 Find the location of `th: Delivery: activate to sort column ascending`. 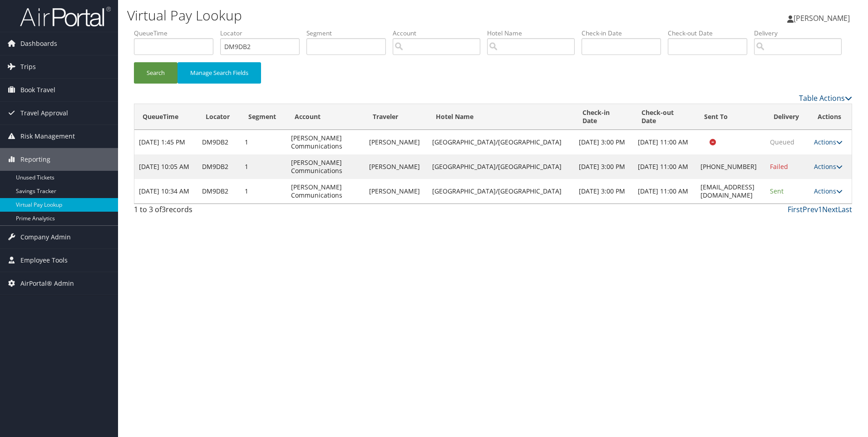

th: Delivery: activate to sort column ascending is located at coordinates (787, 117).